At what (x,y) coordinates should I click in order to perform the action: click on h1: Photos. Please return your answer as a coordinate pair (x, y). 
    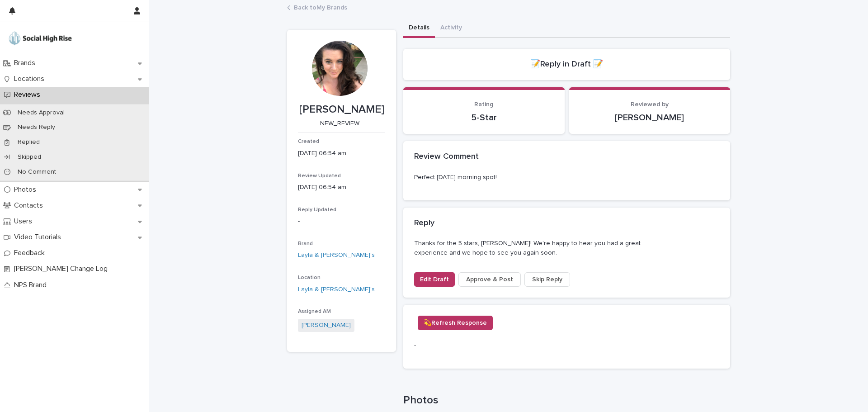
    Looking at the image, I should click on (566, 400).